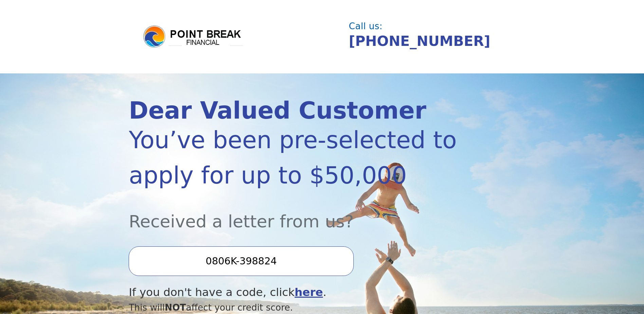 The height and width of the screenshot is (314, 644). I want to click on div: If you don't have a code, click ., so click(293, 292).